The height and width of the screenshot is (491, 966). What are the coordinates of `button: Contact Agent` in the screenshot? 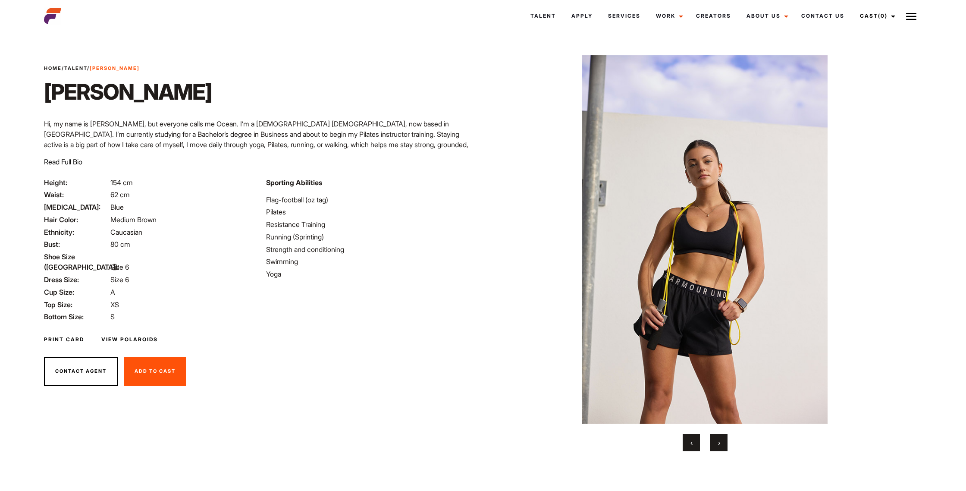 It's located at (81, 371).